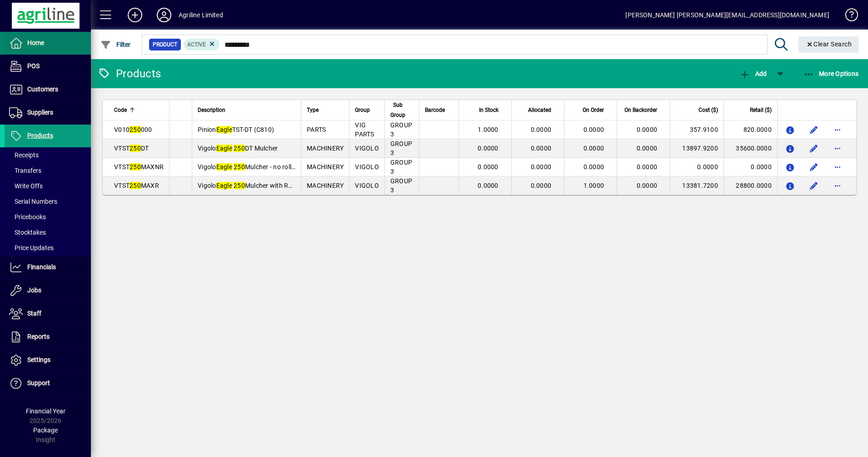  What do you see at coordinates (697, 167) in the screenshot?
I see `td: 0.0000` at bounding box center [697, 167].